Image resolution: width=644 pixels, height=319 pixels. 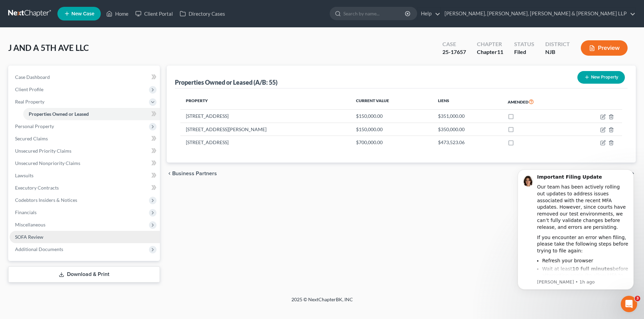 I want to click on th: Liens, so click(x=467, y=102).